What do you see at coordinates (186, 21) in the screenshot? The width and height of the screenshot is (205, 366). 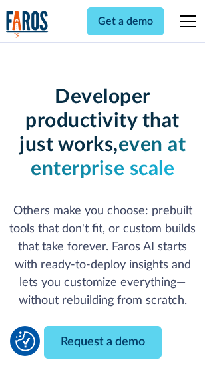 I see `div: menu` at bounding box center [186, 21].